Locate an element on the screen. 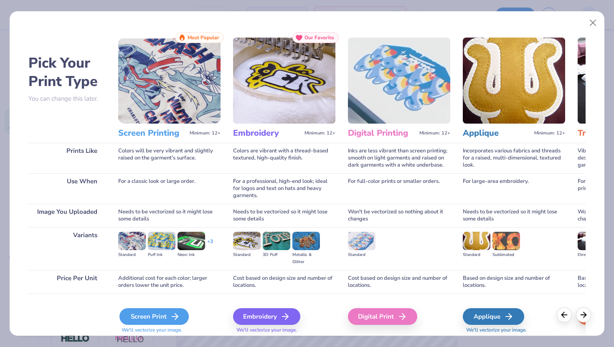 The image size is (614, 347). div: Variants is located at coordinates (67, 249).